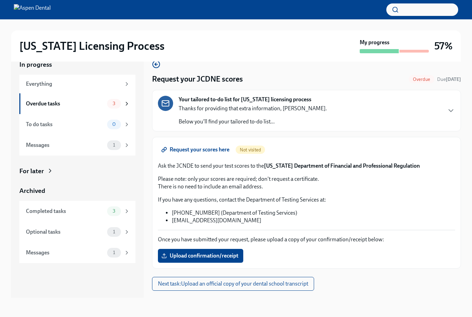 Image resolution: width=472 pixels, height=317 pixels. Describe the element at coordinates (77, 171) in the screenshot. I see `a: For later` at that location.